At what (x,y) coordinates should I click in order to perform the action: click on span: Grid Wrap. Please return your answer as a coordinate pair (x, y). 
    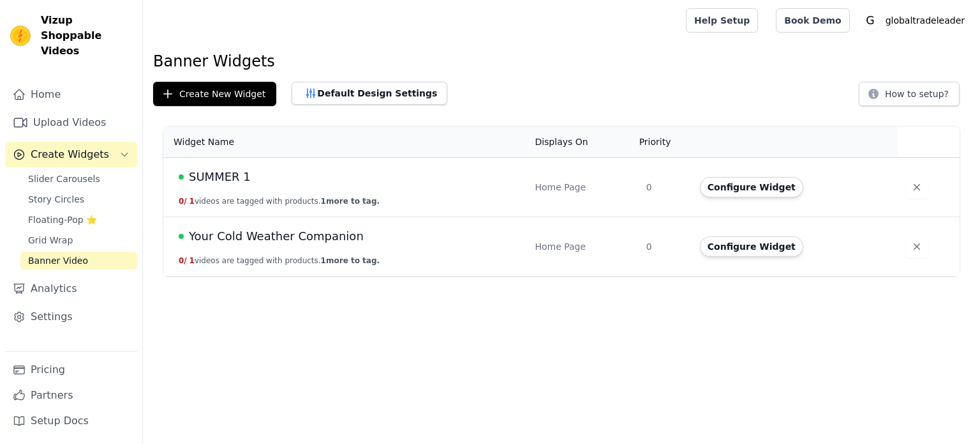
    Looking at the image, I should click on (50, 240).